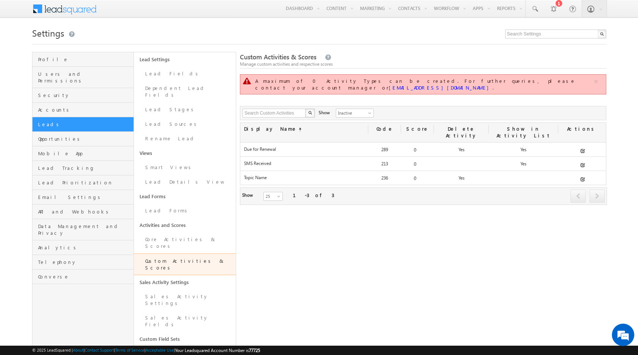 This screenshot has height=355, width=638. What do you see at coordinates (304, 163) in the screenshot?
I see `label: SMS Received` at bounding box center [304, 163].